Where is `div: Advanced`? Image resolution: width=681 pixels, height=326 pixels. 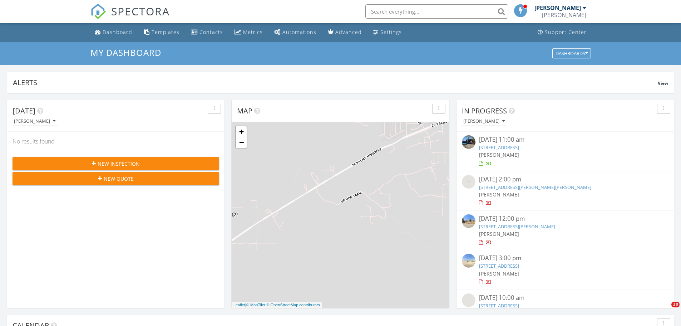 div: Advanced is located at coordinates (349, 32).